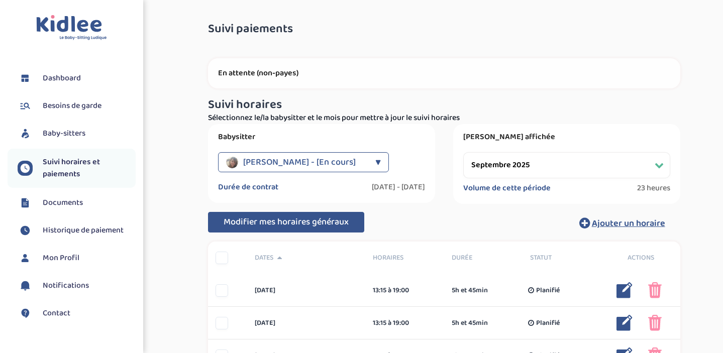  Describe the element at coordinates (76, 203) in the screenshot. I see `a: Documents` at that location.